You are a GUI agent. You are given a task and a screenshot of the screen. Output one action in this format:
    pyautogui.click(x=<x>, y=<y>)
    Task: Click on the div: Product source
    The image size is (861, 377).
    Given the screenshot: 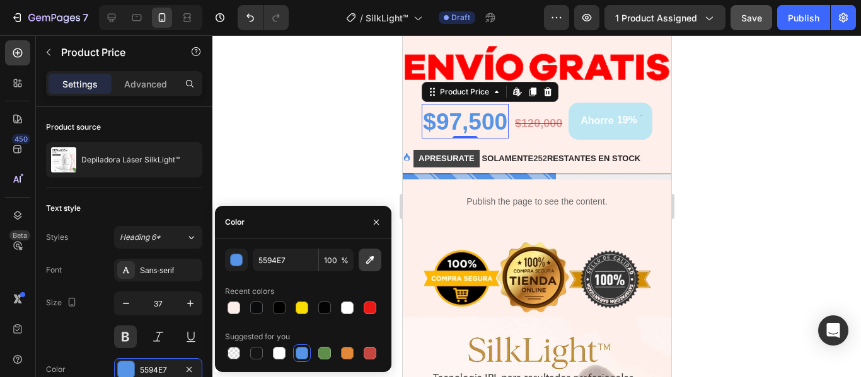 What is the action you would take?
    pyautogui.click(x=73, y=127)
    